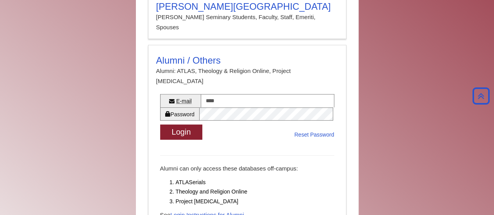  Describe the element at coordinates (181, 132) in the screenshot. I see `button: Login` at that location.